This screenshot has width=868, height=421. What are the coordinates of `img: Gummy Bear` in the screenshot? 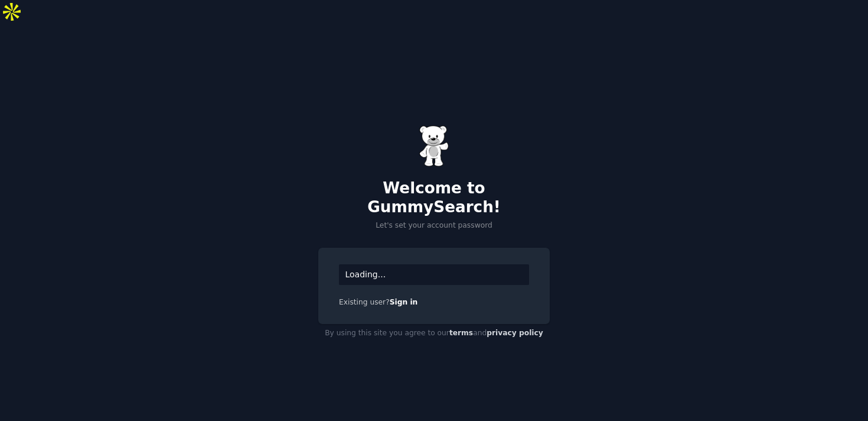 It's located at (434, 146).